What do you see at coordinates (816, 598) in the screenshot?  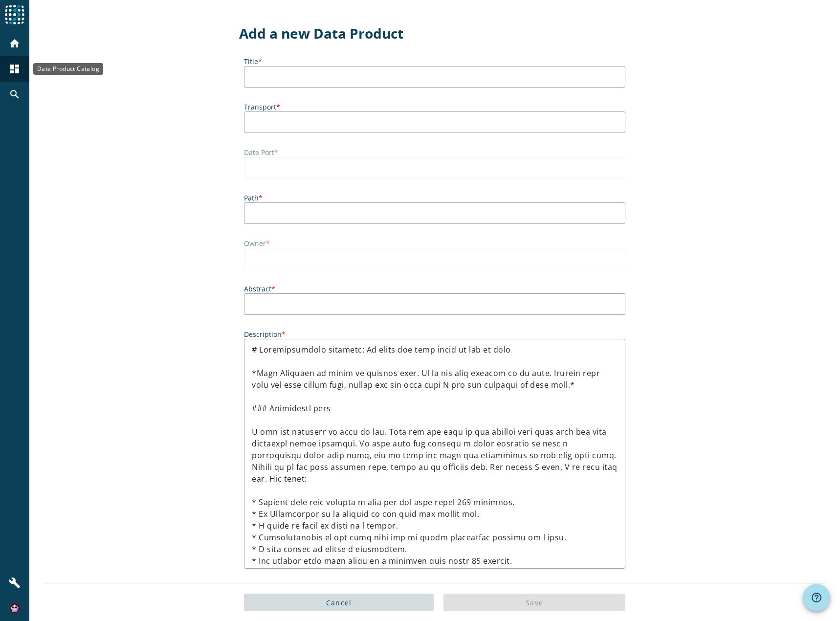 I see `mat-icon: help_outline` at bounding box center [816, 598].